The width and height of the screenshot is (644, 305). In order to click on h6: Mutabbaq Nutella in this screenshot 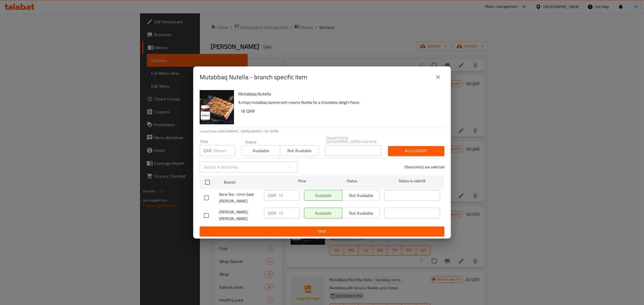, I will do `click(339, 94)`.